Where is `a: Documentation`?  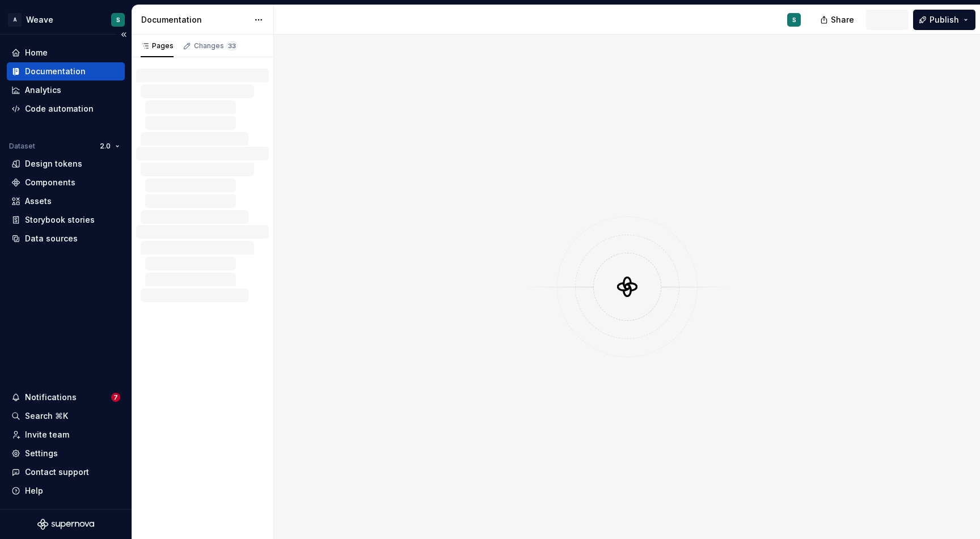 a: Documentation is located at coordinates (65, 71).